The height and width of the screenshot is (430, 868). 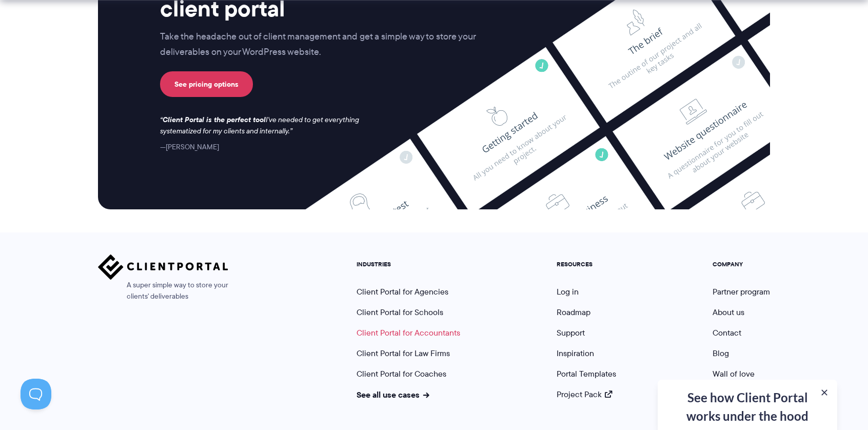 I want to click on a: Client Portal for Schools, so click(x=400, y=312).